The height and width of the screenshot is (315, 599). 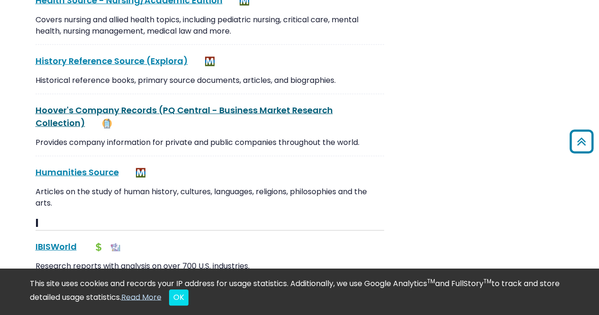 I want to click on p: Covers nursing and allied health topics, including pediatric nursing, critical care, mental healt..., so click(x=210, y=26).